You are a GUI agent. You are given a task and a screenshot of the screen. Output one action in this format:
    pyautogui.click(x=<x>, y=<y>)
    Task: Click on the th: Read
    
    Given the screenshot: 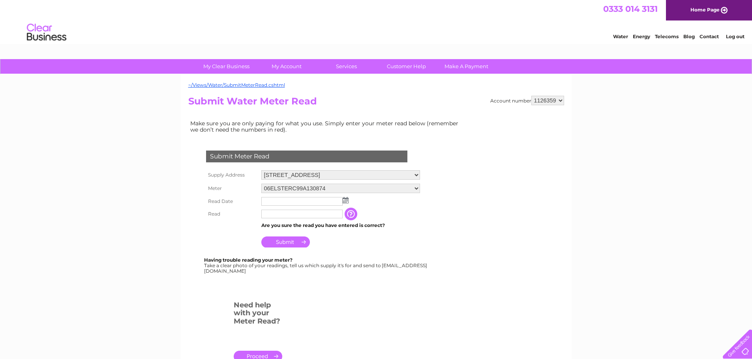 What is the action you would take?
    pyautogui.click(x=232, y=214)
    